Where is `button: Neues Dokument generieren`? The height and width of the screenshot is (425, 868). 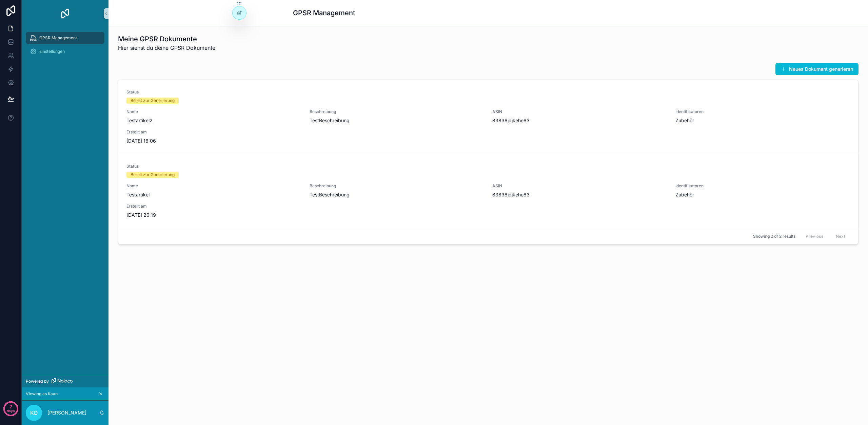 button: Neues Dokument generieren is located at coordinates (817, 69).